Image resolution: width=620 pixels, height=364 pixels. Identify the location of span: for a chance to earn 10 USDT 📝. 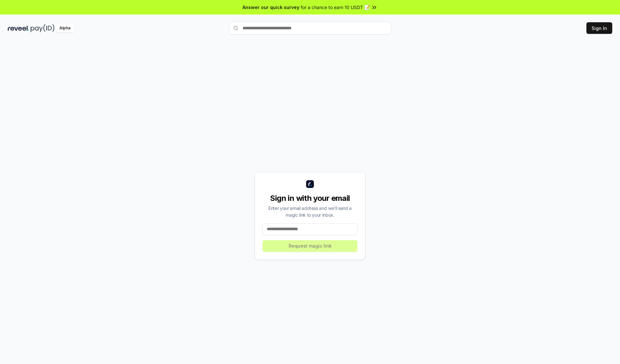
(335, 7).